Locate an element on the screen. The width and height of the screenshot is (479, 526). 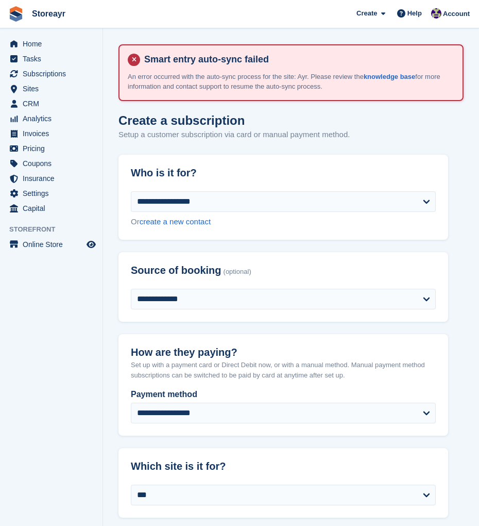
a: Storeayr is located at coordinates (48, 13).